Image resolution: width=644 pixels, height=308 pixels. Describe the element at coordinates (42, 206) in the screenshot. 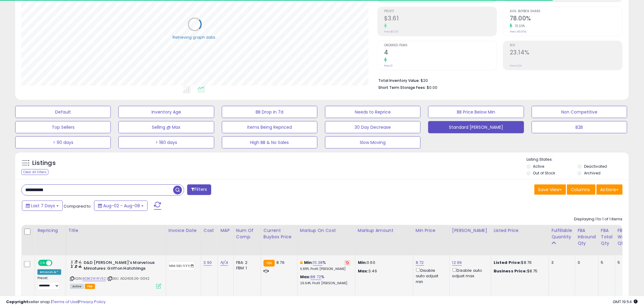

I see `button: Last 7 Days` at that location.